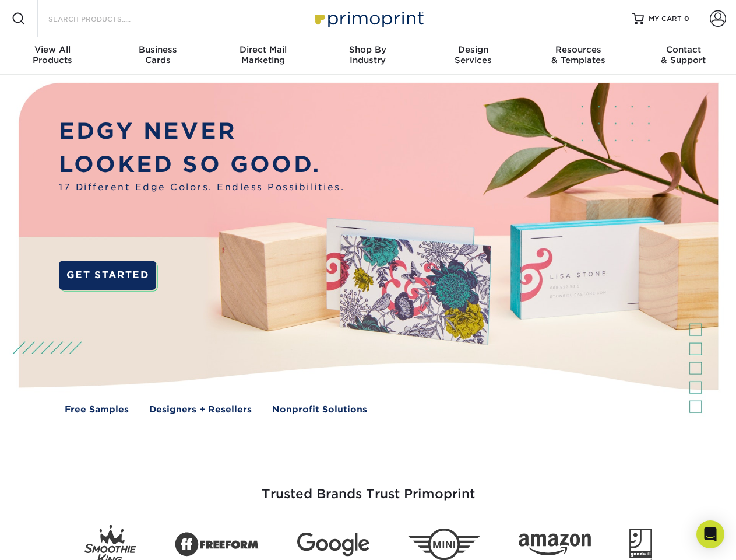  Describe the element at coordinates (263, 50) in the screenshot. I see `span: Direct Mail` at that location.